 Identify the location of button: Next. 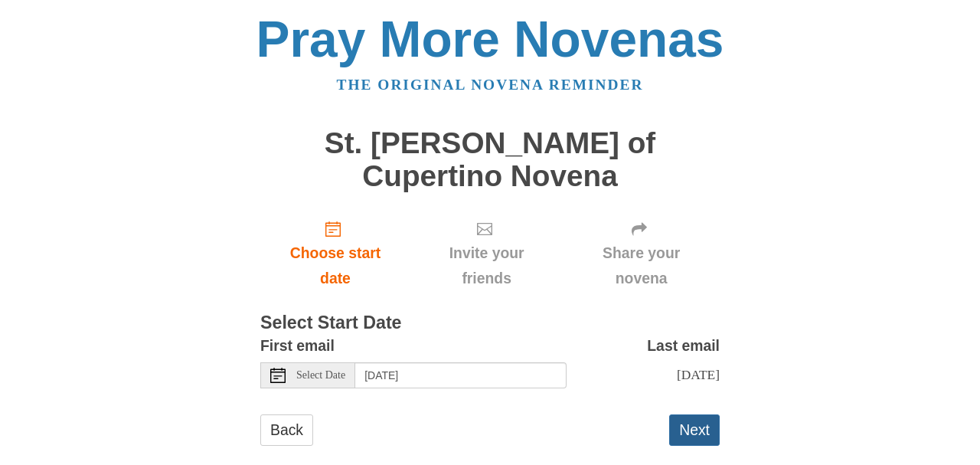
(694, 429).